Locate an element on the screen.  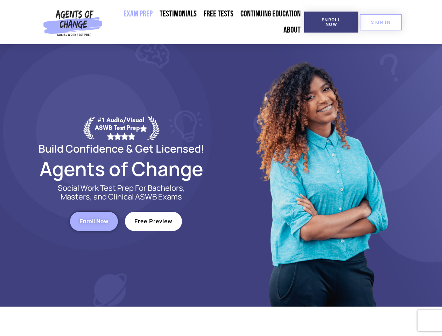
h2: Agents of Change is located at coordinates (121, 169).